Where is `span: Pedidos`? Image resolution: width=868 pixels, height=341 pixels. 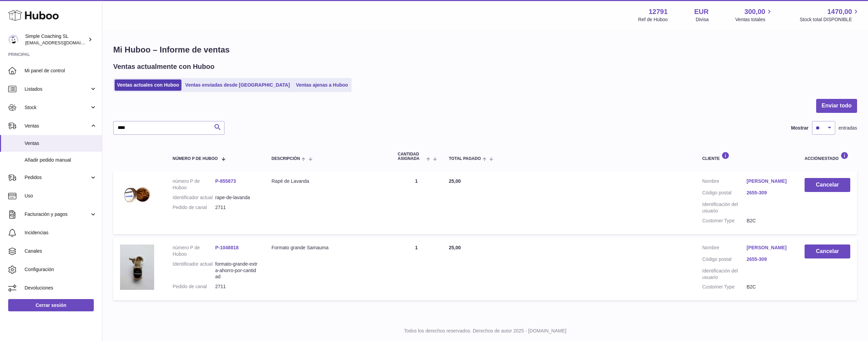
span: Pedidos is located at coordinates (57, 178).